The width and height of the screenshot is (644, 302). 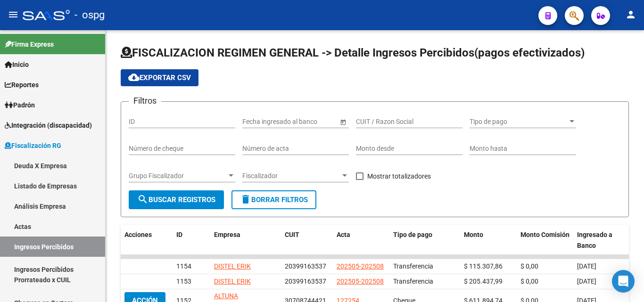 What do you see at coordinates (353, 53) in the screenshot?
I see `span: FISCALIZACION REGIMEN GENERAL -> Detalle Ingresos Percibidos(pagos efectivizados)` at bounding box center [353, 53].